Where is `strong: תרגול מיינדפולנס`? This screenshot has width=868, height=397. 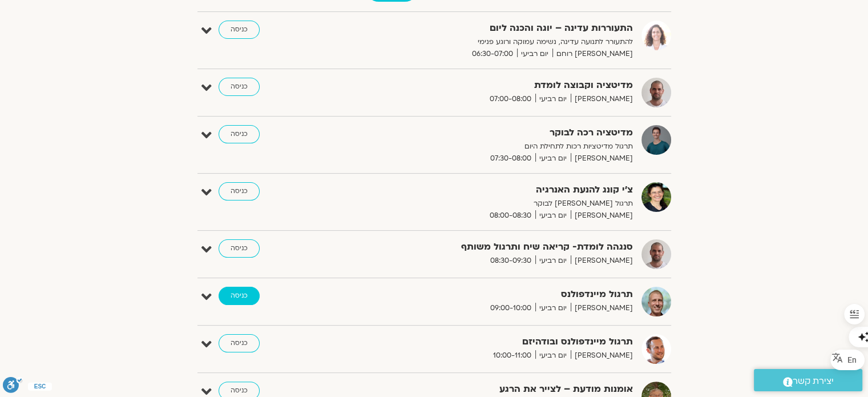
strong: תרגול מיינדפולנס is located at coordinates (494, 294).